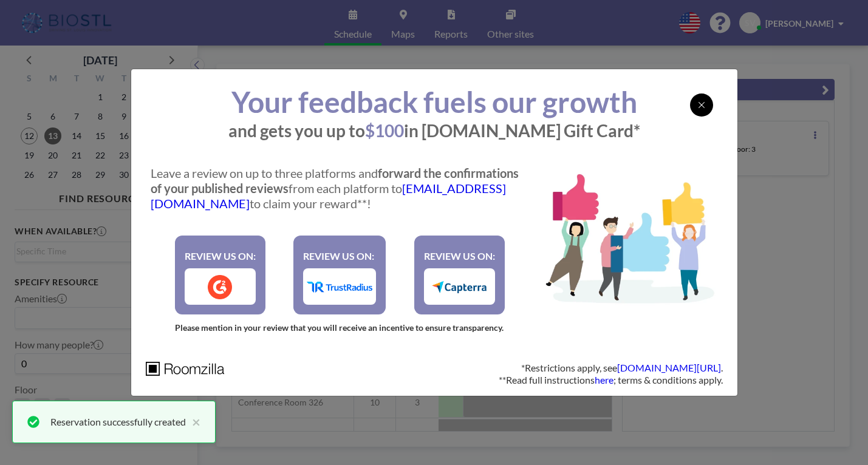  What do you see at coordinates (220, 288) in the screenshot?
I see `img: g2.1ce85328.png` at bounding box center [220, 288].